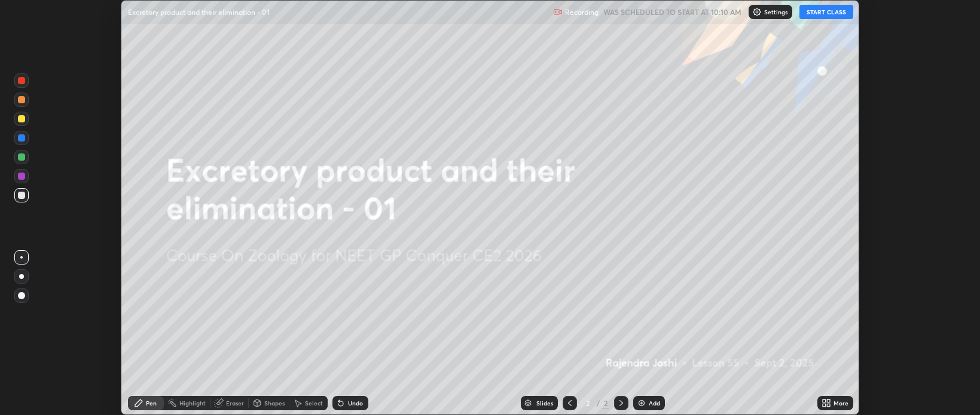  What do you see at coordinates (198, 12) in the screenshot?
I see `p: Excretory product and their elimination - 01` at bounding box center [198, 12].